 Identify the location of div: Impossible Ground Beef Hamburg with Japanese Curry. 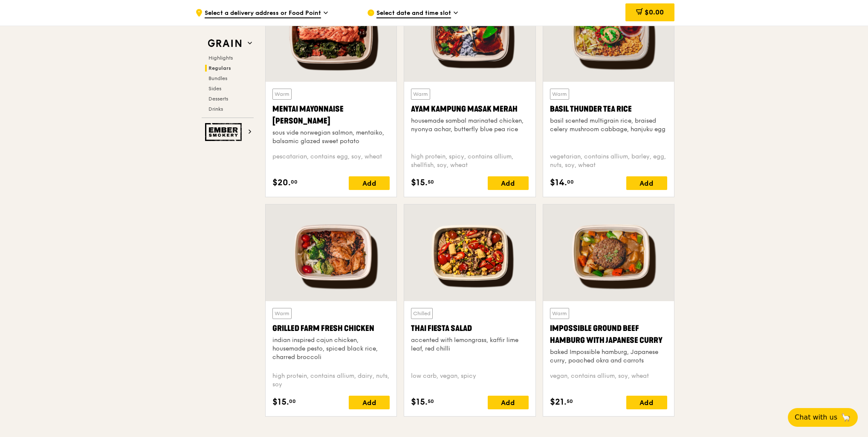
(608, 335).